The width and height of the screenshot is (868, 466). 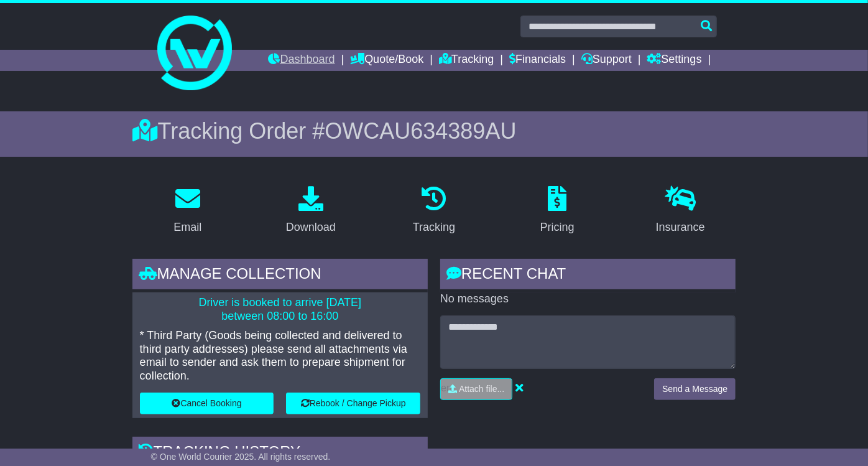 What do you see at coordinates (301, 60) in the screenshot?
I see `a: Dashboard` at bounding box center [301, 60].